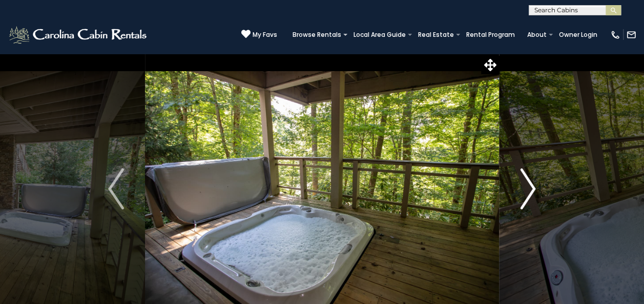 This screenshot has height=304, width=644. Describe the element at coordinates (380, 35) in the screenshot. I see `a: Local Area Guide` at that location.